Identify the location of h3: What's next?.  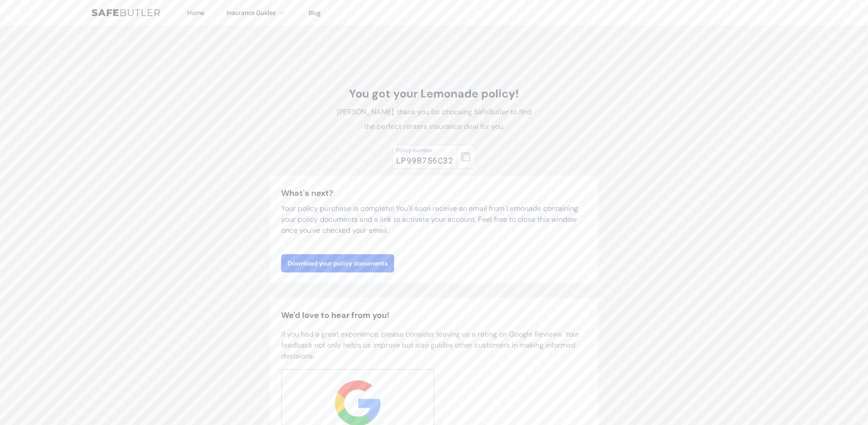
(434, 194).